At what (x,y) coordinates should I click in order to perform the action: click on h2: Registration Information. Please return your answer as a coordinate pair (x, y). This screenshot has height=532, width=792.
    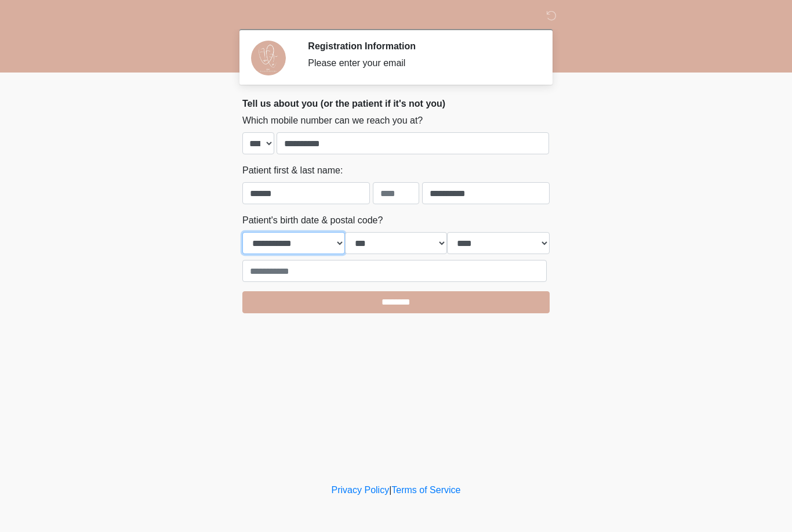
    Looking at the image, I should click on (420, 46).